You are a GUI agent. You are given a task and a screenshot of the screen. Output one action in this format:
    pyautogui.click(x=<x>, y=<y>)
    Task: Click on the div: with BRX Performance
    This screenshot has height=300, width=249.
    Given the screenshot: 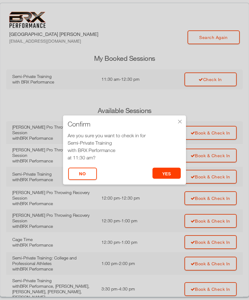 What is the action you would take?
    pyautogui.click(x=124, y=150)
    